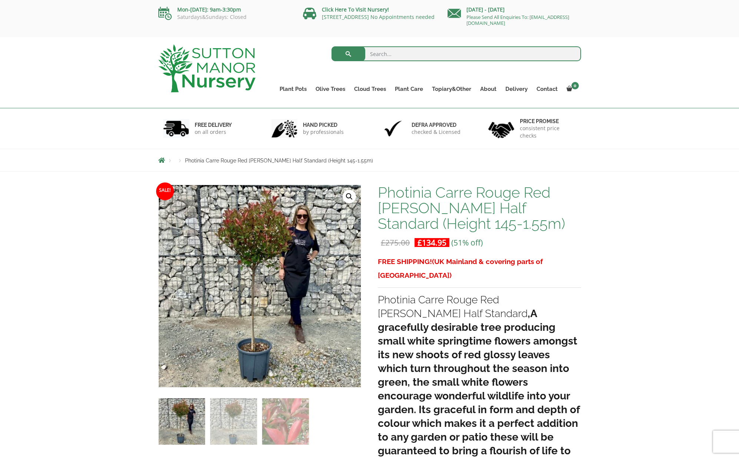  Describe the element at coordinates (213, 125) in the screenshot. I see `h6: FREE DELIVERY` at that location.